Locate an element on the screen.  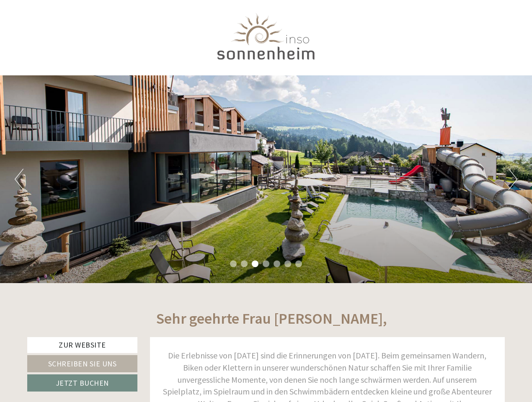
a: Schreiben Sie uns is located at coordinates (82, 364).